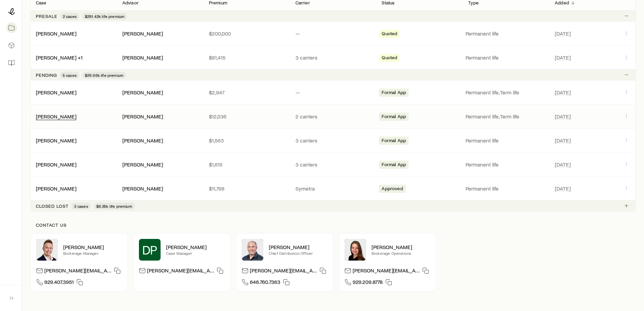 This screenshot has height=311, width=644. I want to click on span: $6.25k life premium, so click(114, 206).